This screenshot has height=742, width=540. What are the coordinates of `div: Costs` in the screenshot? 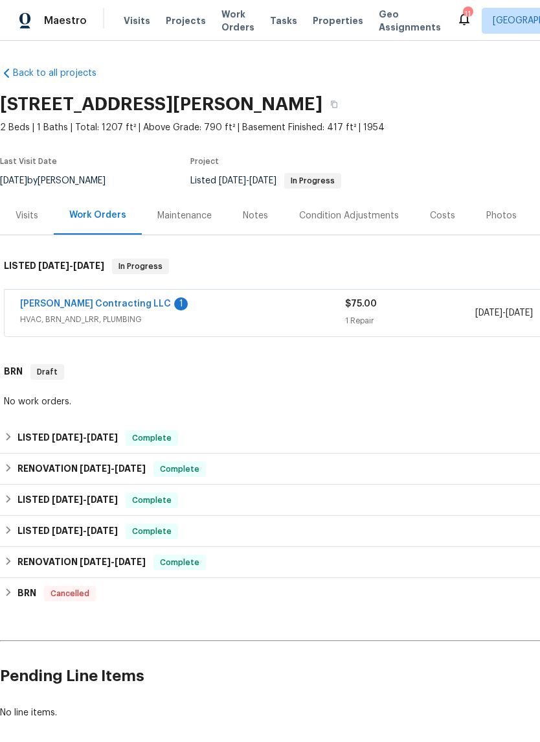 It's located at (442, 216).